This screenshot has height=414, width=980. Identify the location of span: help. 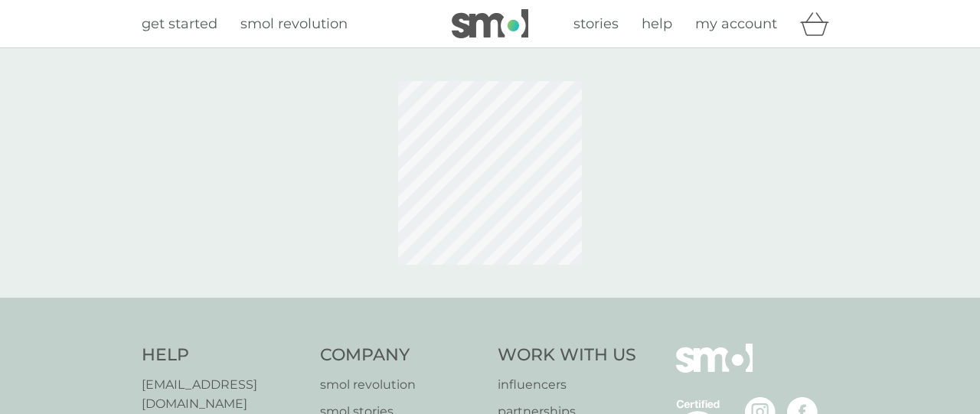
(657, 24).